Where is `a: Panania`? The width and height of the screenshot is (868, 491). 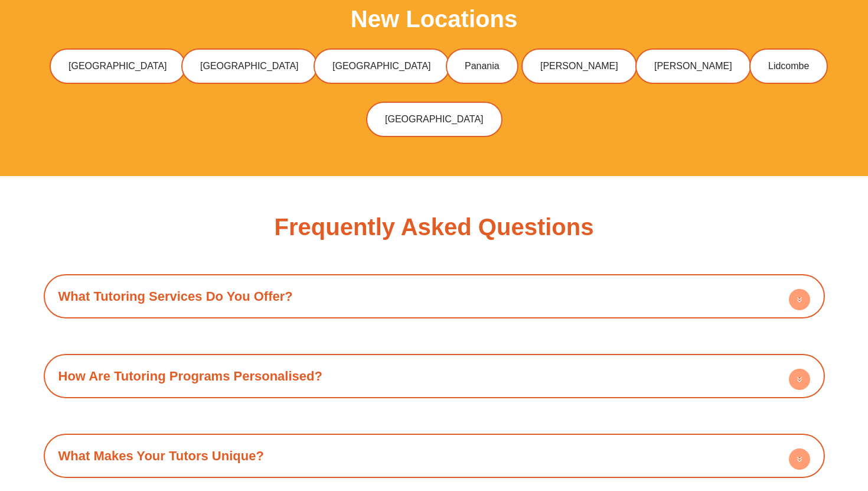 a: Panania is located at coordinates (482, 66).